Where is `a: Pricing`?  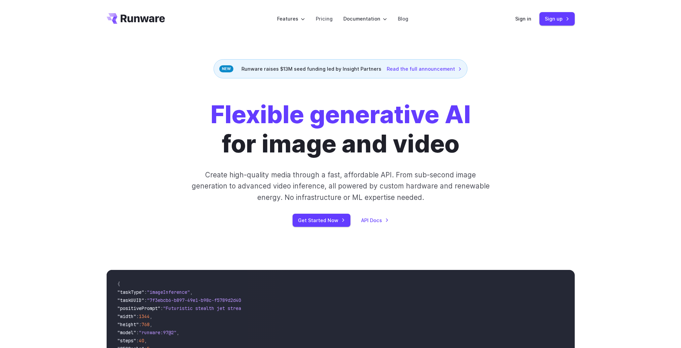 a: Pricing is located at coordinates (324, 18).